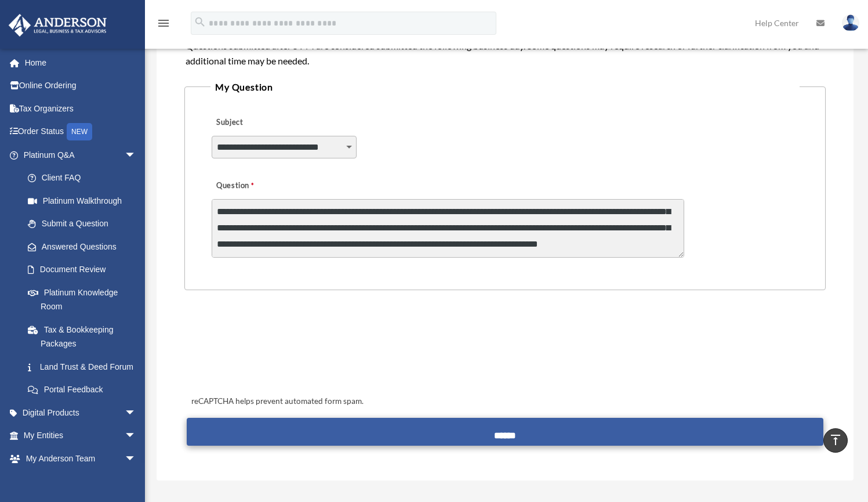 The image size is (868, 502). Describe the element at coordinates (267, 123) in the screenshot. I see `label: Subject` at that location.